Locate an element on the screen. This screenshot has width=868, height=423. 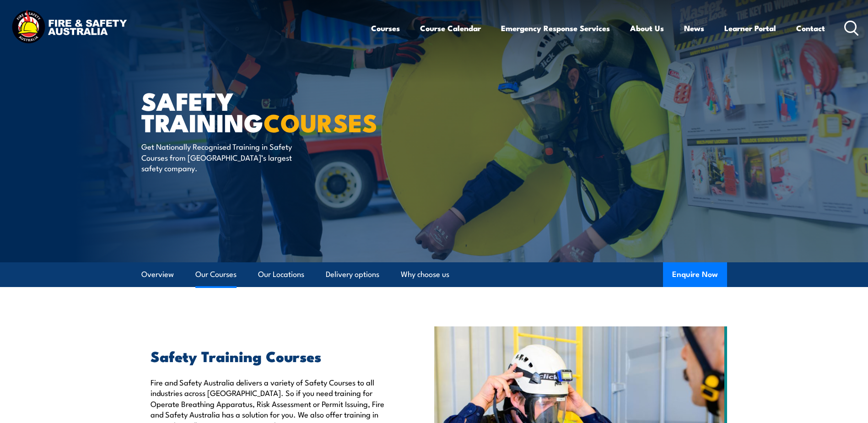
a: Contact is located at coordinates (811, 28).